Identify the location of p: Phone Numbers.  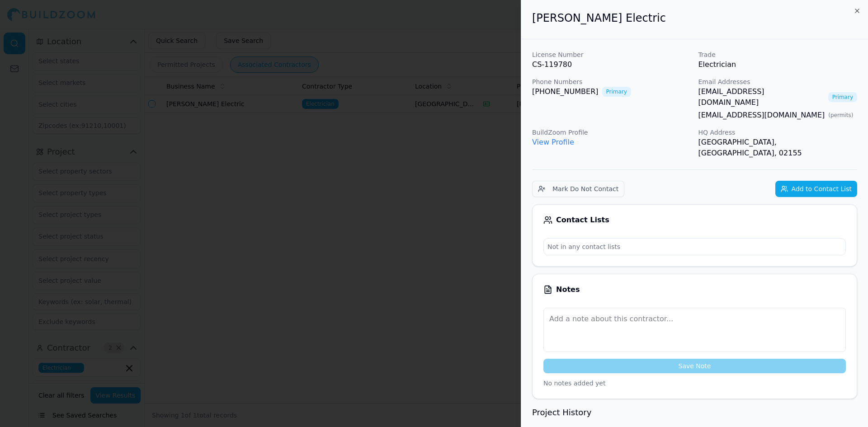
(611, 82).